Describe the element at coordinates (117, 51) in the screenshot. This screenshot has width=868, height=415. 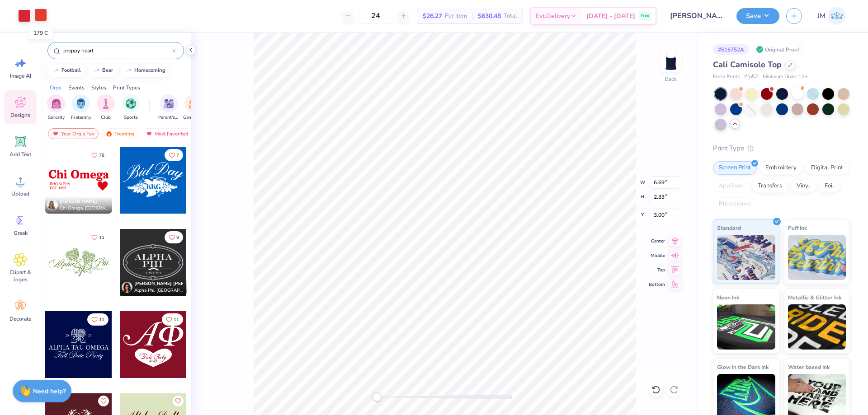
I see `input: Try "Alpha"` at that location.